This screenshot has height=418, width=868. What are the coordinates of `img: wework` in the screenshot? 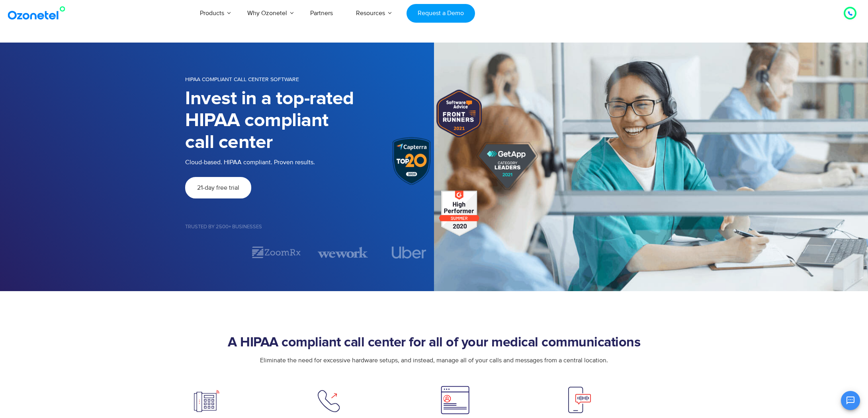 It's located at (343, 252).